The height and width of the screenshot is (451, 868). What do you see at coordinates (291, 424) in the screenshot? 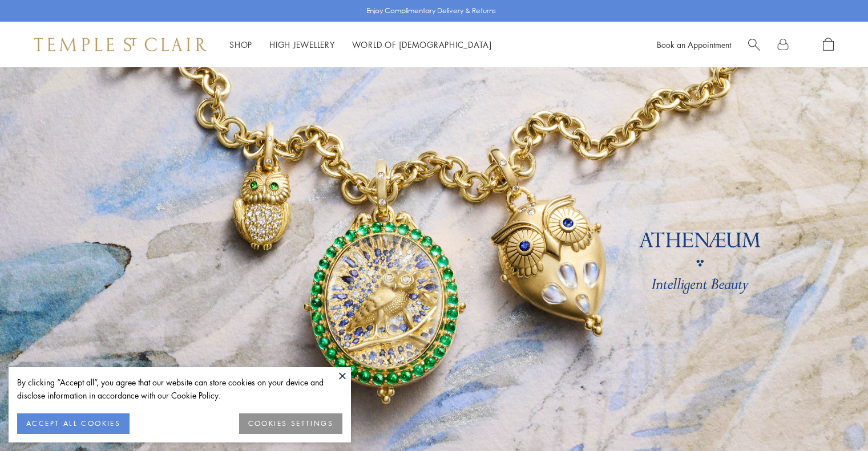
I see `button: COOKIES SETTINGS` at bounding box center [291, 424].